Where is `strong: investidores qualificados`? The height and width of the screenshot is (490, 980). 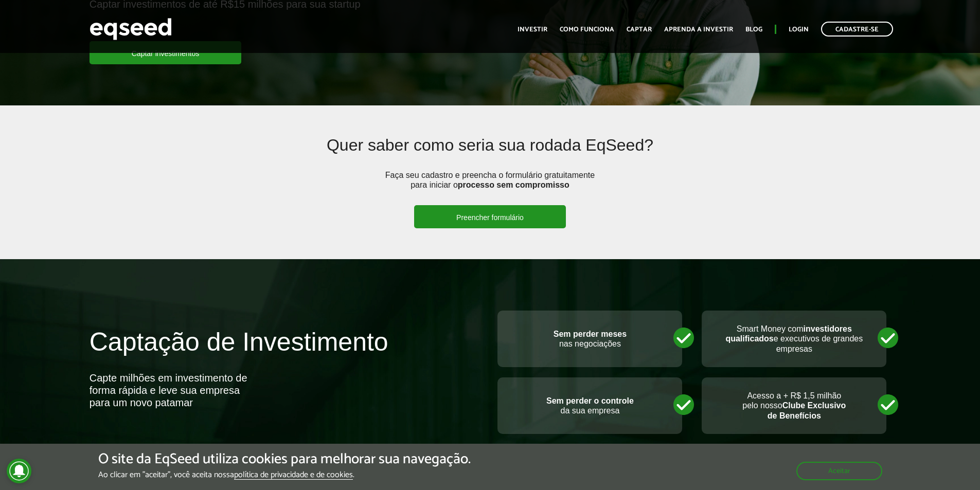 strong: investidores qualificados is located at coordinates (788, 333).